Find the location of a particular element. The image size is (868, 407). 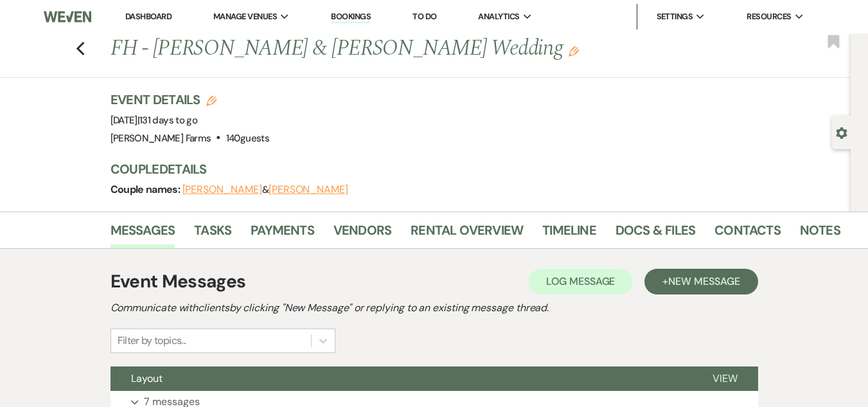

a: To Do is located at coordinates (424, 16).